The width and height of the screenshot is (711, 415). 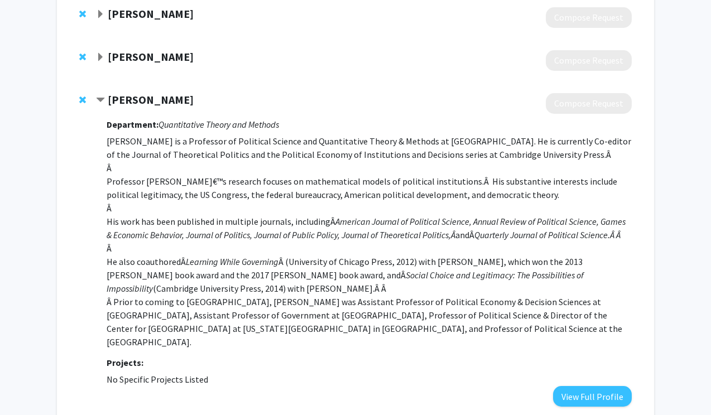 I want to click on button: View Full Profile, so click(x=592, y=396).